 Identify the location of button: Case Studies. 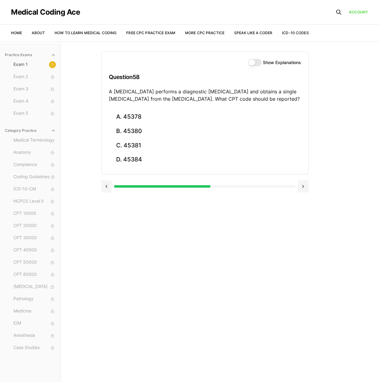
(34, 348).